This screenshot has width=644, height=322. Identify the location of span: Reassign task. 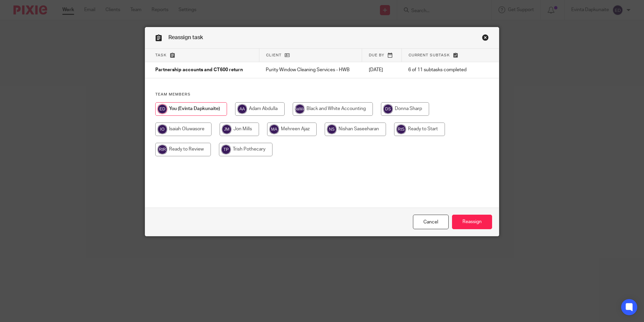
(185, 37).